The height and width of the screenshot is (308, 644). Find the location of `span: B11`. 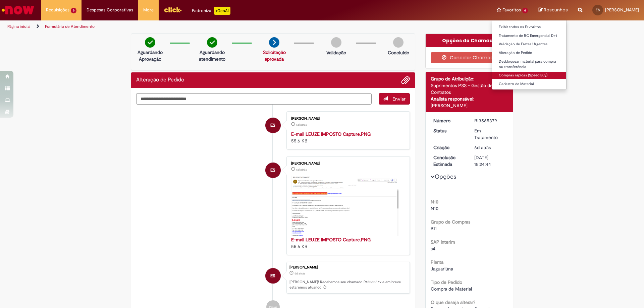

span: B11 is located at coordinates (433, 229).